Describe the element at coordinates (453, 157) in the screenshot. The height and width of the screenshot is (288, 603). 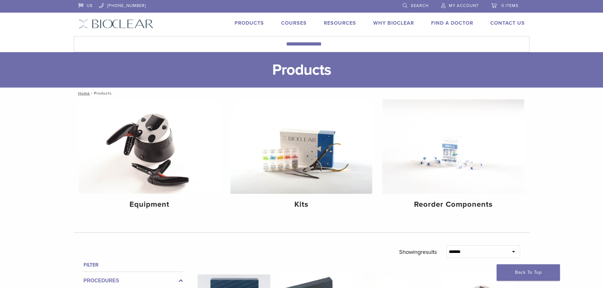
I see `a: Reorder Components` at that location.